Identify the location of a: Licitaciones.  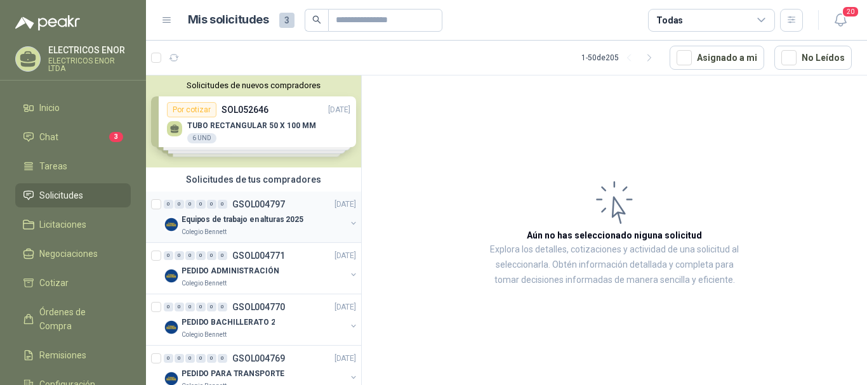
(73, 225).